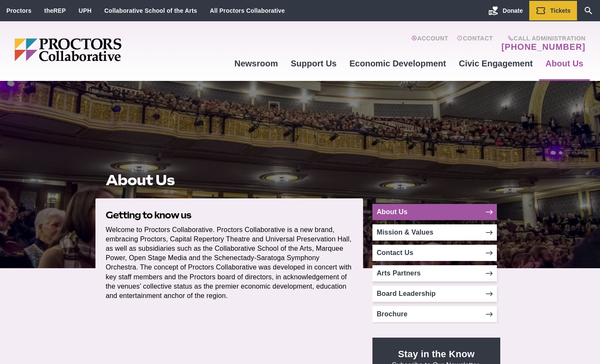  What do you see at coordinates (434, 253) in the screenshot?
I see `a: Contact Us` at bounding box center [434, 253].